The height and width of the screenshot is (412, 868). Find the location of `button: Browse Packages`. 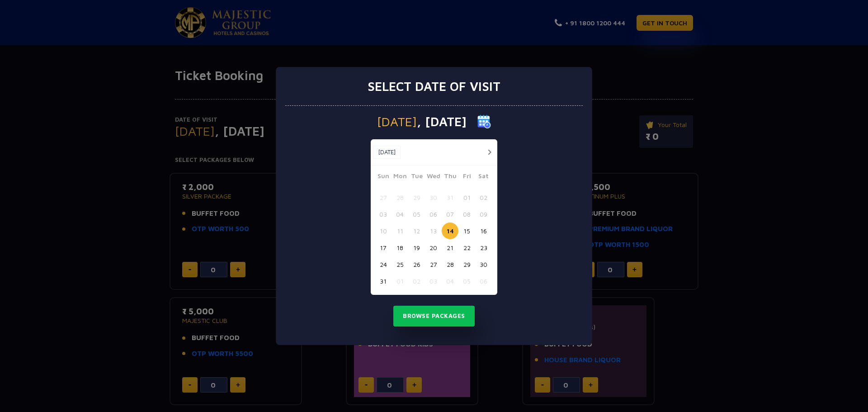

button: Browse Packages is located at coordinates (434, 316).